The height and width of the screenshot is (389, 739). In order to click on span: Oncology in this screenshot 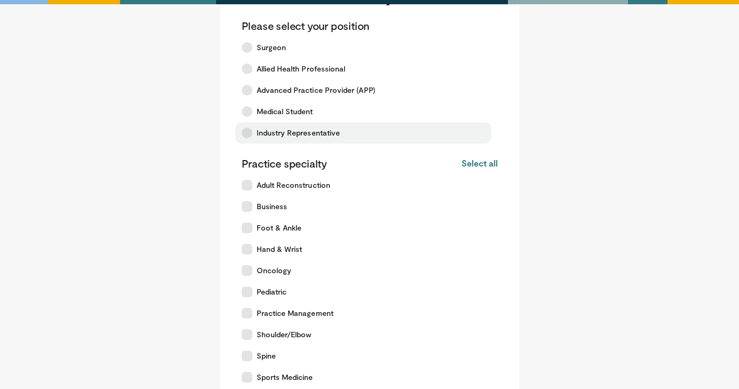, I will do `click(274, 271)`.